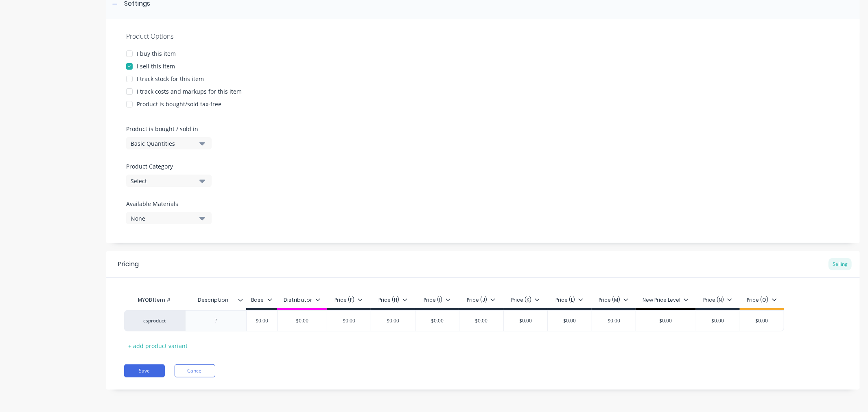  Describe the element at coordinates (169, 180) in the screenshot. I see `button: Select` at that location.